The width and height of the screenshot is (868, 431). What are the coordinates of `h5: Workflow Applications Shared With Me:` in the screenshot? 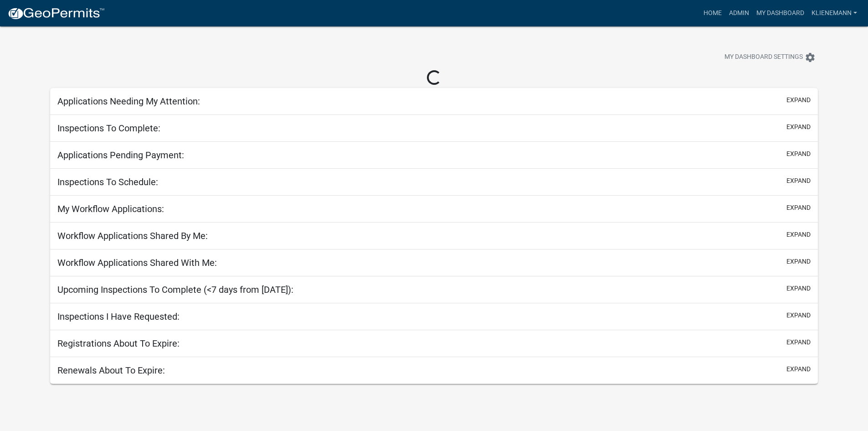 It's located at (137, 262).